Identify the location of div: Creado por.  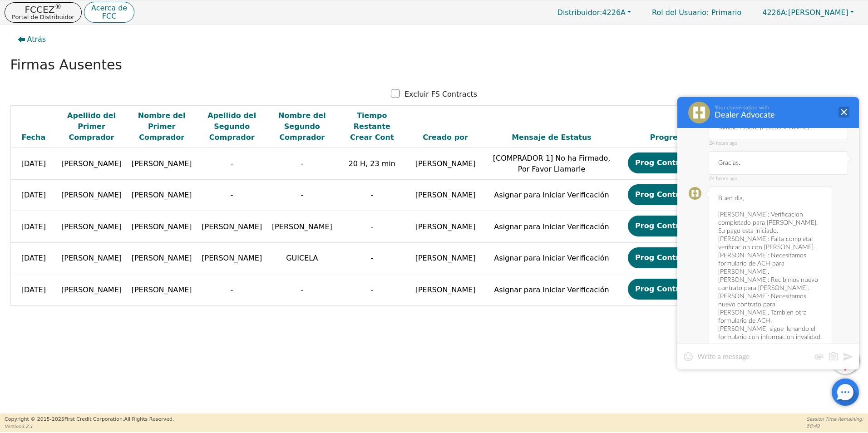
(446, 137).